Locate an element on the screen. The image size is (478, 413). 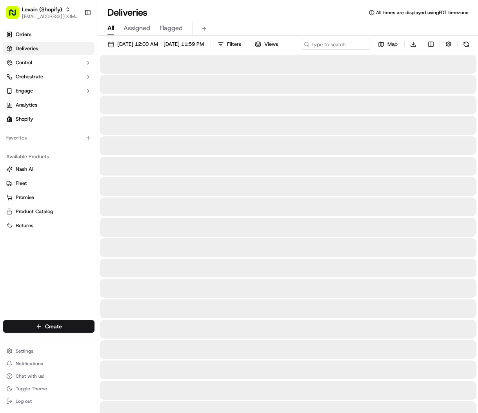
button: Settings is located at coordinates (49, 351).